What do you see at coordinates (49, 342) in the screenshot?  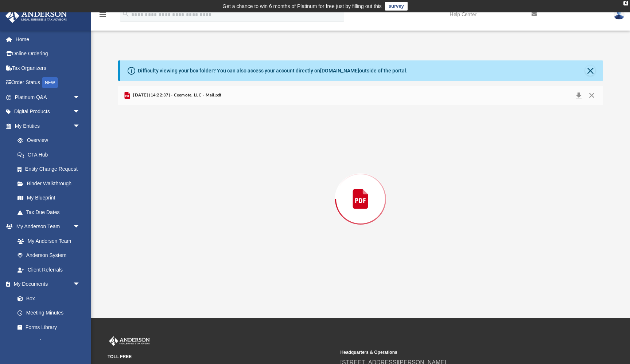 I see `a: Notarize` at bounding box center [49, 342].